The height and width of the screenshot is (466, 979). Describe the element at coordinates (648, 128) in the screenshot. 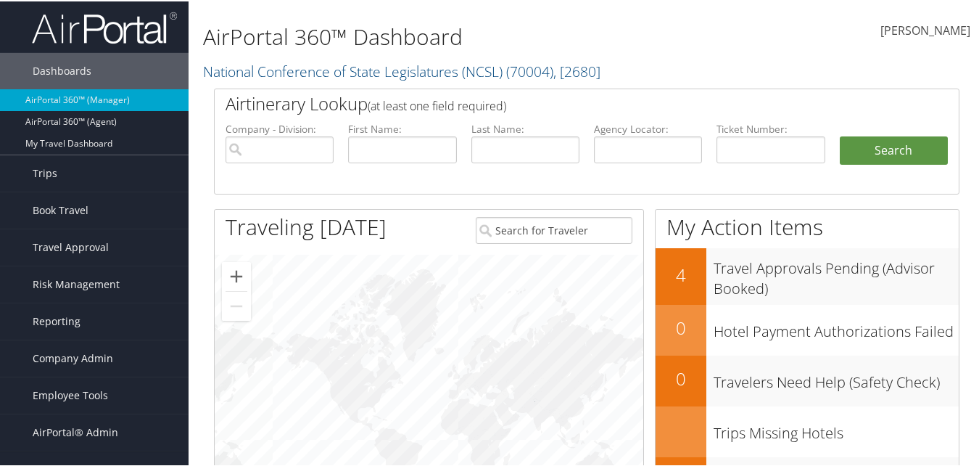

I see `label: Agency Locator:` at that location.